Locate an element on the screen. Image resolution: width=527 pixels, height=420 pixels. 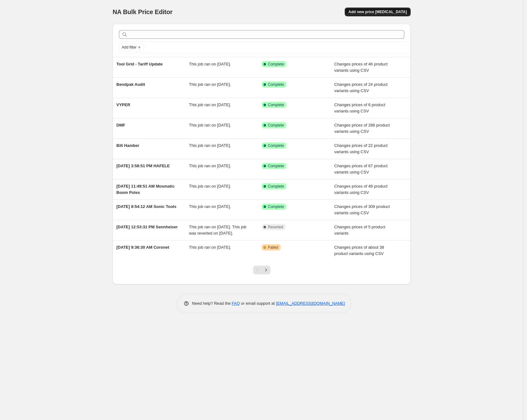
span: Bilt Hamber is located at coordinates (128, 145).